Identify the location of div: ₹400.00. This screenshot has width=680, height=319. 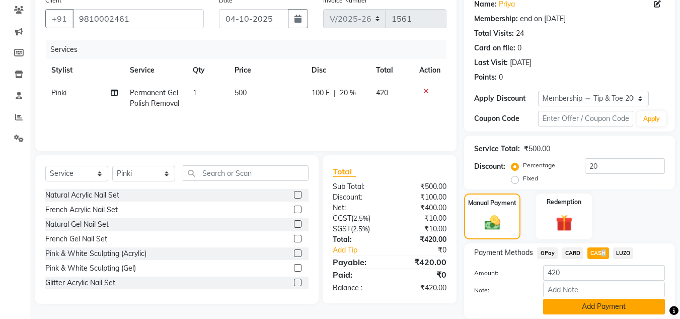
(422, 207).